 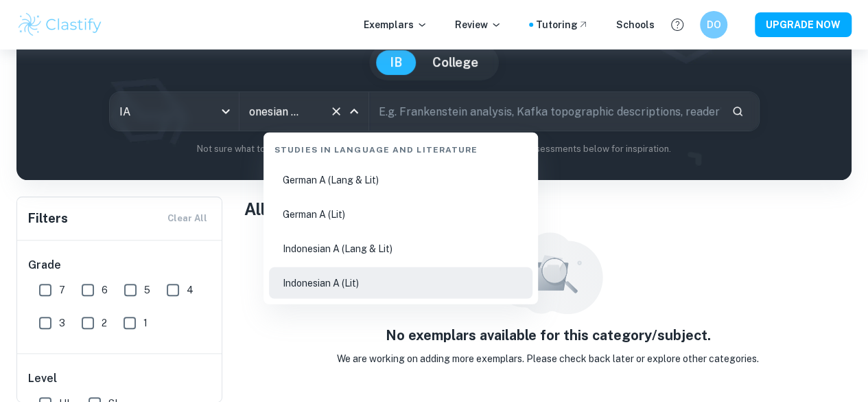 I want to click on button: Help and Feedback, so click(x=678, y=25).